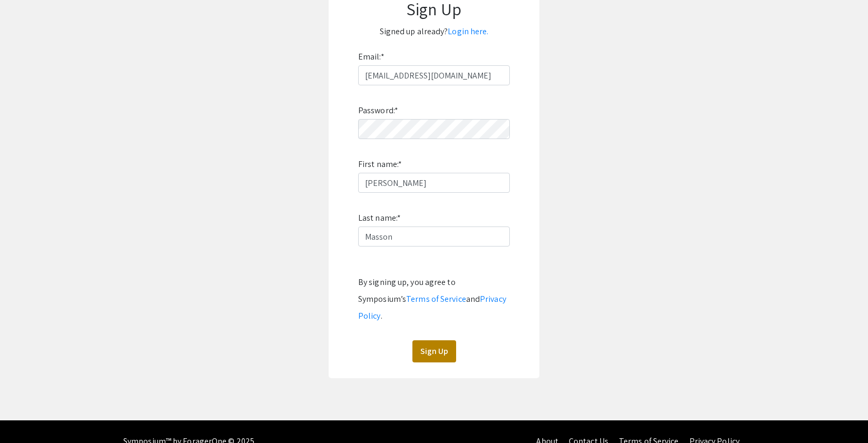 Image resolution: width=868 pixels, height=443 pixels. I want to click on label: Last name:, so click(379, 218).